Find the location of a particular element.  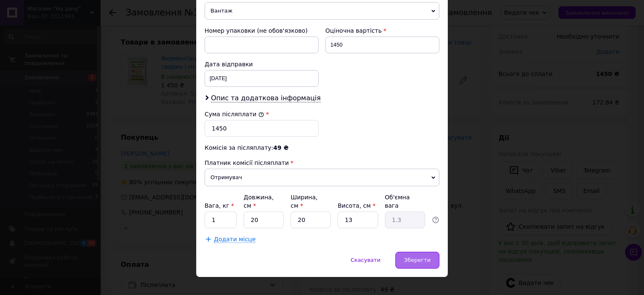

span: Отримувач is located at coordinates (322, 178).